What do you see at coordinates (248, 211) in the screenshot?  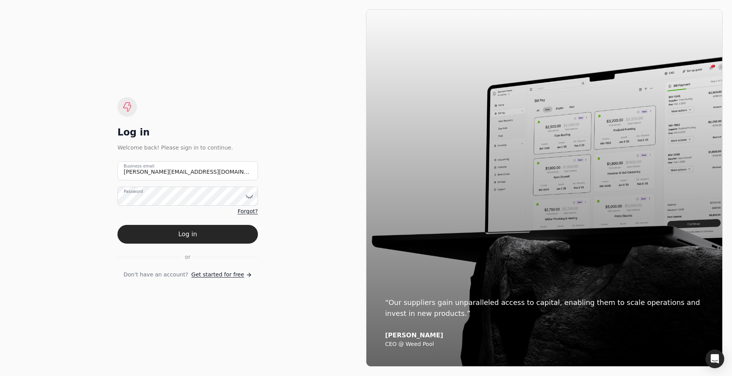 I see `span: Forgot?` at bounding box center [248, 211].